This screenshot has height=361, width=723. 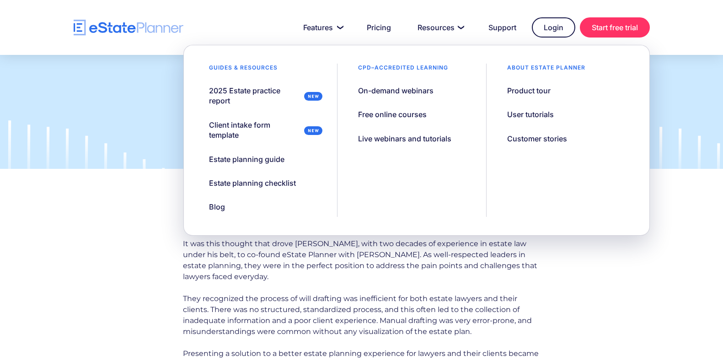 What do you see at coordinates (404, 138) in the screenshot?
I see `a: Live webinars and tutorials` at bounding box center [404, 138].